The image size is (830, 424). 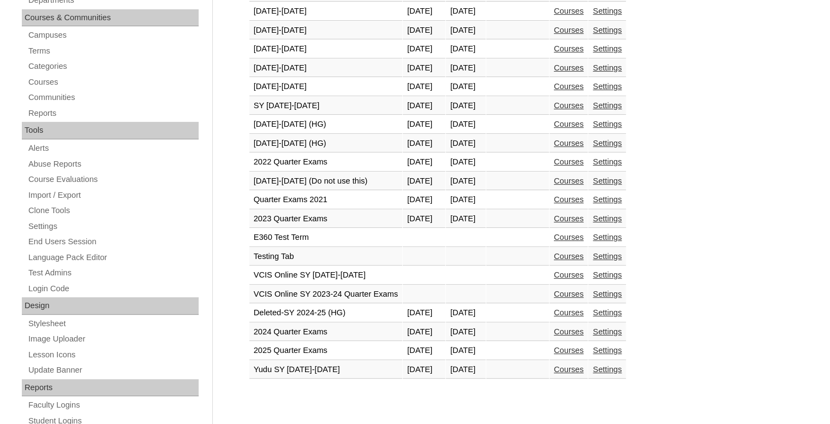 I want to click on a: Update Banner, so click(x=113, y=370).